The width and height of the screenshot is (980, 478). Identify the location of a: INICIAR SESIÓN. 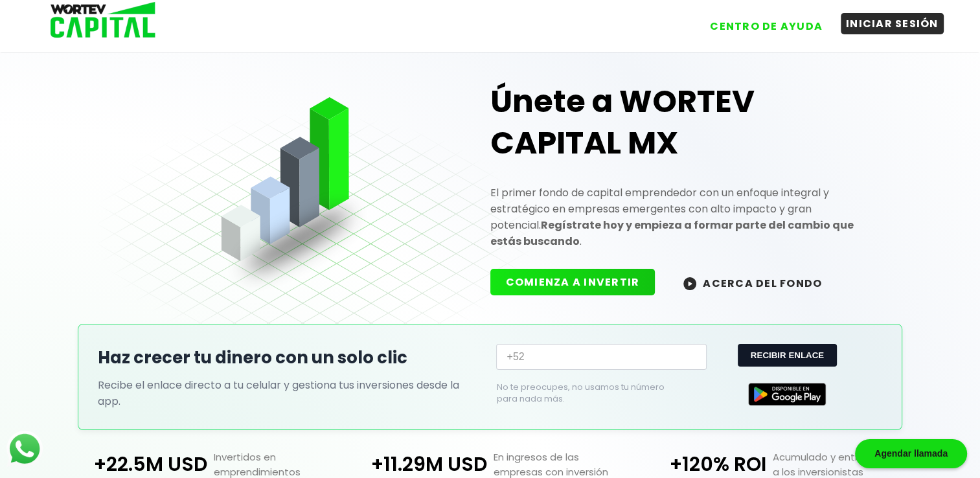
(886, 21).